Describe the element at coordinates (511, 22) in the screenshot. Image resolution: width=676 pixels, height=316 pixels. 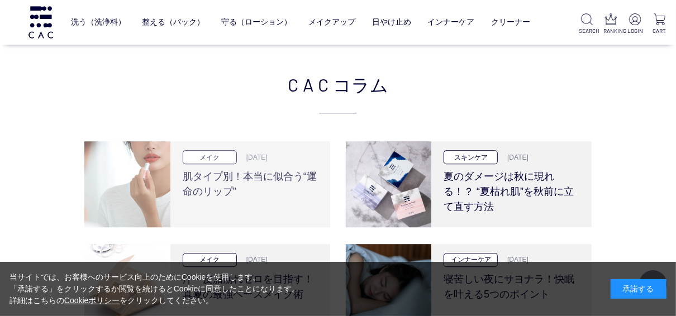
I see `a: クリーナー` at that location.